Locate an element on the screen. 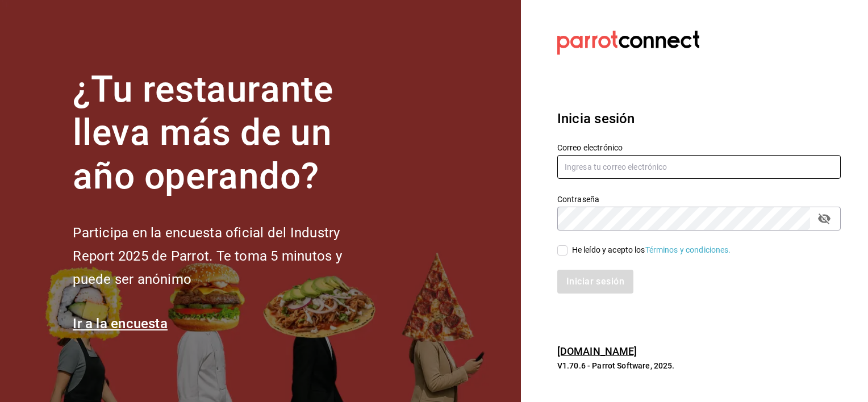 This screenshot has height=402, width=868. a: Ir a la encuesta is located at coordinates (120, 323).